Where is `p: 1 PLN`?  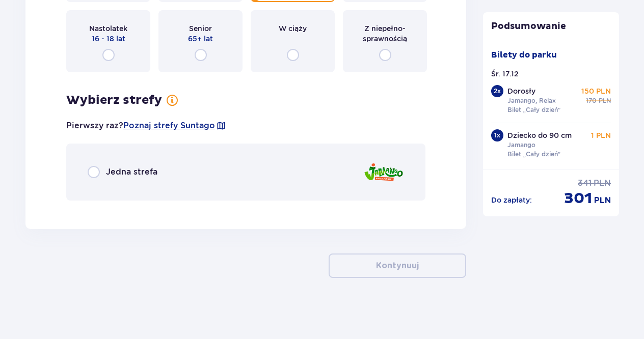
p: 1 PLN is located at coordinates (600, 136).